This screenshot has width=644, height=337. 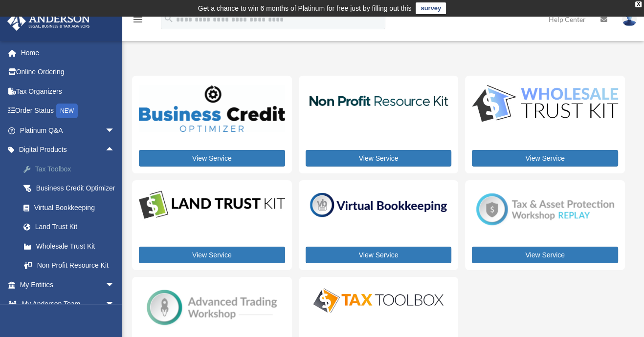 I want to click on a: Business Credit Optimizer, so click(x=72, y=189).